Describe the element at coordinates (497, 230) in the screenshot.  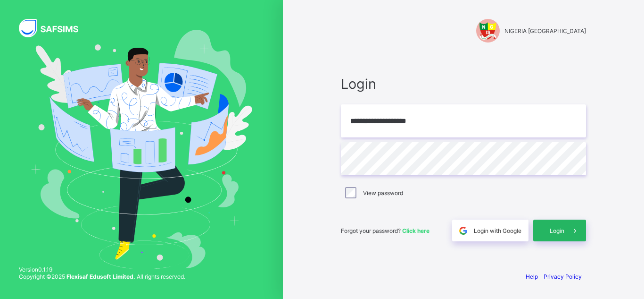
I see `span: Login with Google` at that location.